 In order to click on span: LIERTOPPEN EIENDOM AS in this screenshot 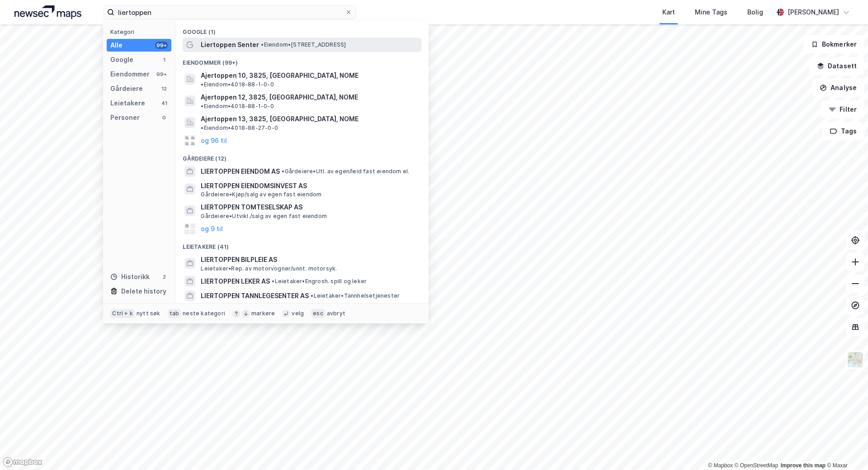, I will do `click(240, 171)`.